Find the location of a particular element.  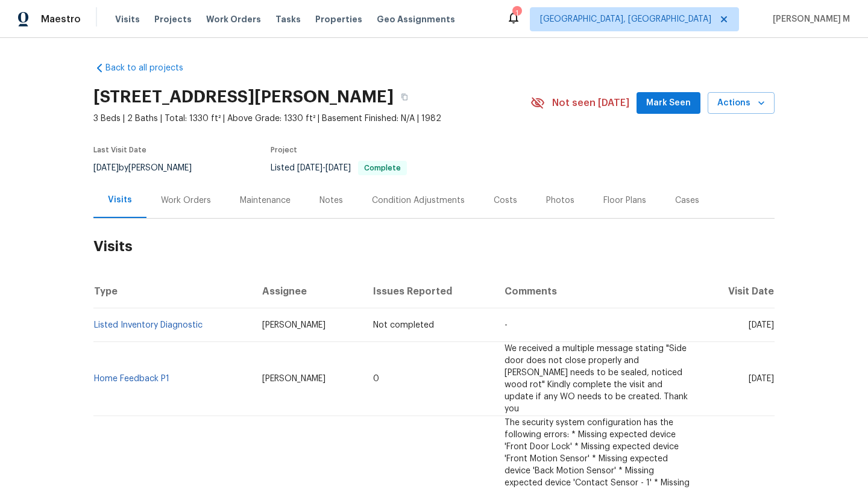

div: Maintenance is located at coordinates (265, 201).